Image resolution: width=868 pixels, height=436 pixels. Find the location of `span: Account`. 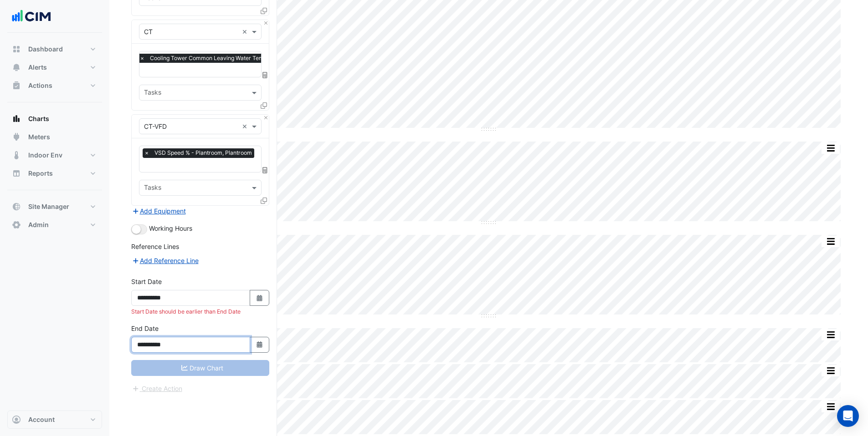

span: Account is located at coordinates (41, 419).